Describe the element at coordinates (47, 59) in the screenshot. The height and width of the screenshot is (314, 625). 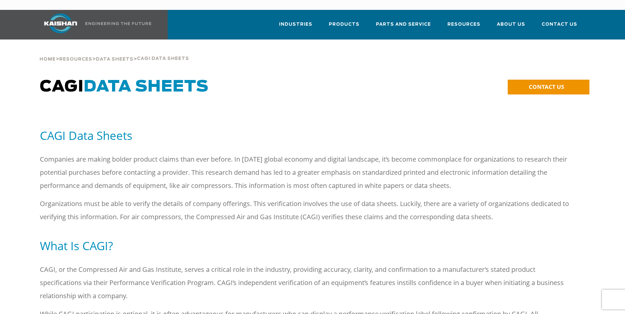
I see `span: Home` at that location.